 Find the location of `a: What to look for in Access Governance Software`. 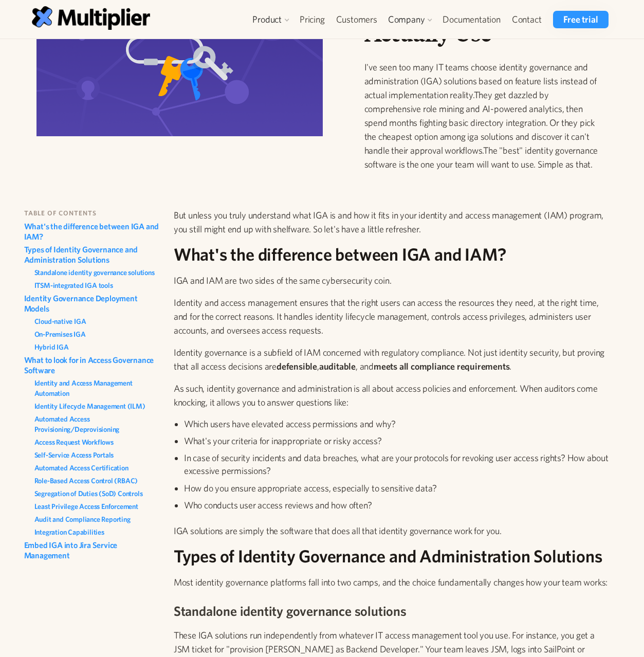

a: What to look for in Access Governance Software is located at coordinates (93, 366).